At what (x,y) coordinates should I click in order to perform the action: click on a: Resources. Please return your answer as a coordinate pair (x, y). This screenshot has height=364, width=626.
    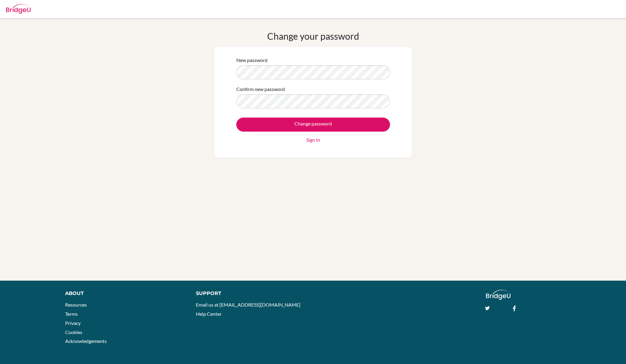
    Looking at the image, I should click on (76, 304).